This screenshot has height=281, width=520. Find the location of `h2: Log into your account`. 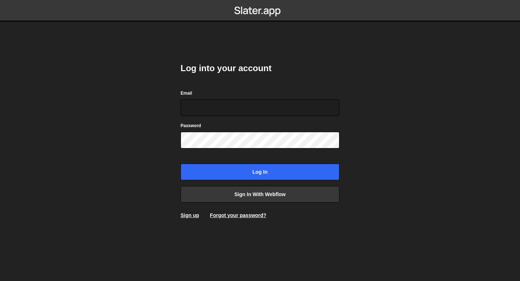

h2: Log into your account is located at coordinates (260, 68).